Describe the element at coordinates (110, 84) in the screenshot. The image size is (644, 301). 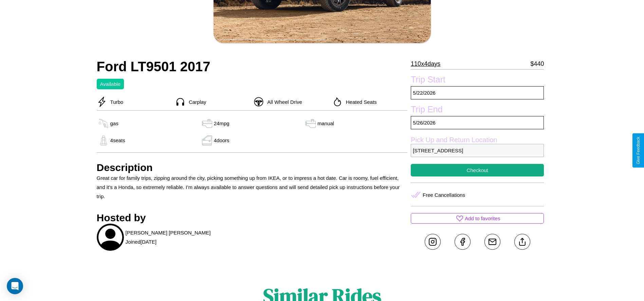
I see `p: Available` at that location.